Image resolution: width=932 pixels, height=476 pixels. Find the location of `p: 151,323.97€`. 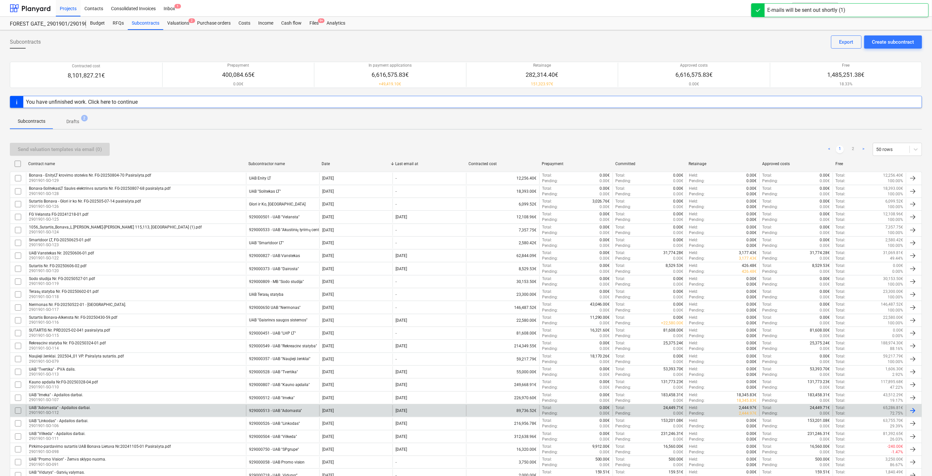

p: 151,323.97€ is located at coordinates (542, 84).